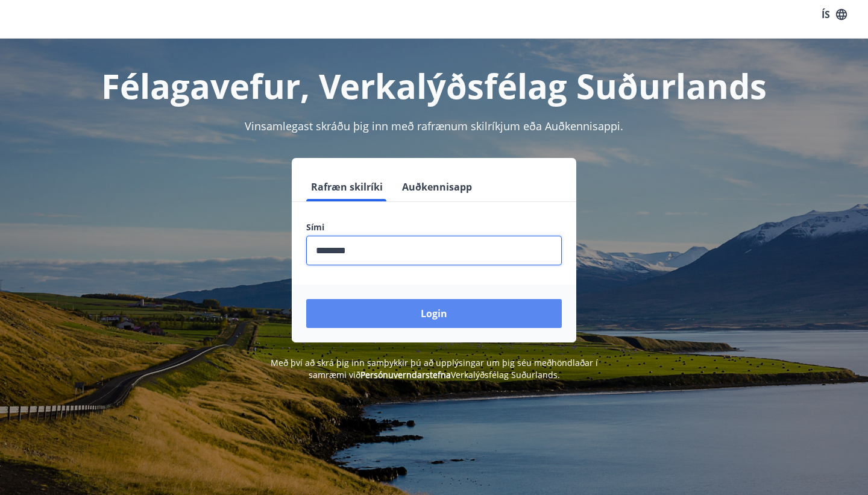 The height and width of the screenshot is (495, 868). Describe the element at coordinates (434, 227) in the screenshot. I see `label: Sími` at that location.